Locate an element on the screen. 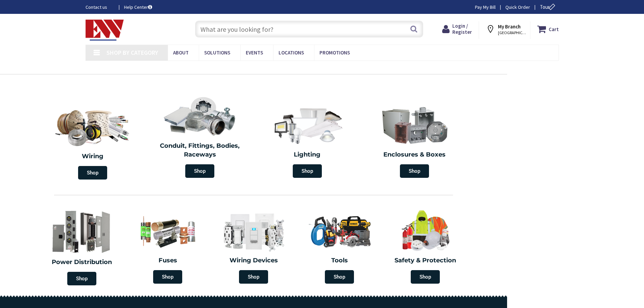  a: Fuses Shop is located at coordinates (167, 246).